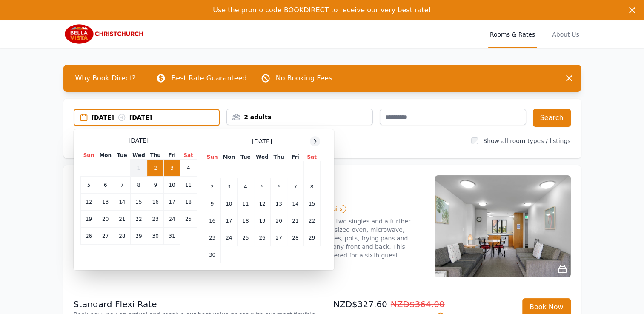 This screenshot has width=644, height=314. What do you see at coordinates (527, 141) in the screenshot?
I see `label: Show all room types / listings` at bounding box center [527, 141].